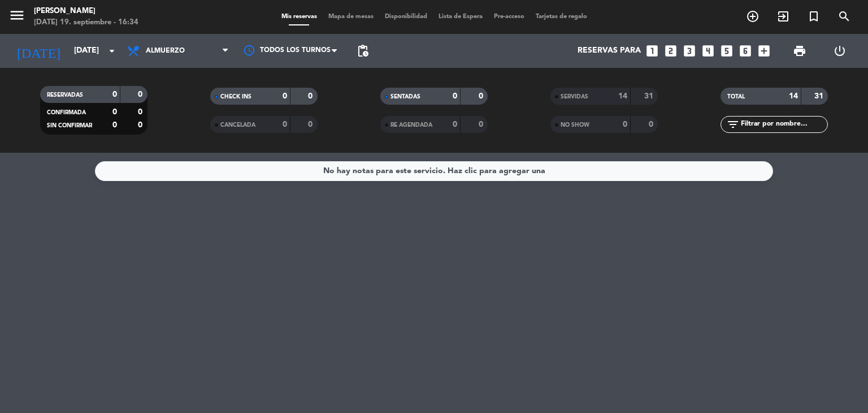 The width and height of the screenshot is (868, 413). Describe the element at coordinates (412, 125) in the screenshot. I see `span: RE AGENDADA` at that location.